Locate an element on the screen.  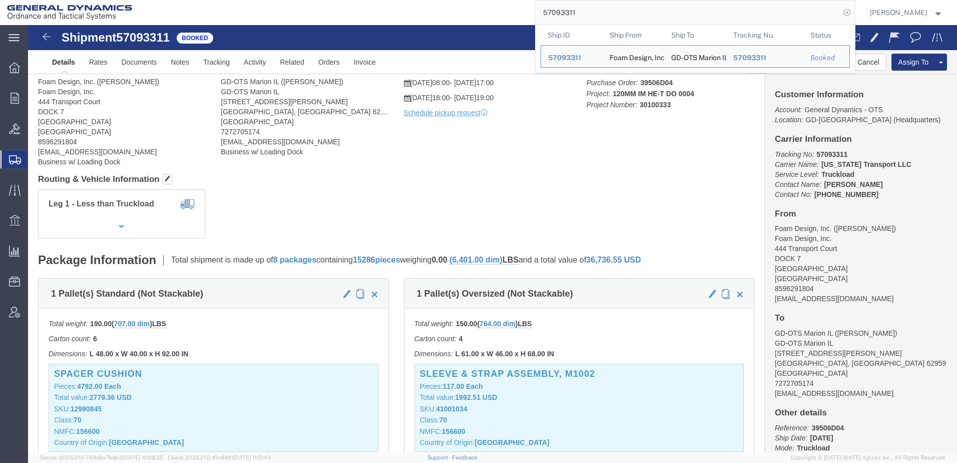
th: Ship From is located at coordinates (633, 35).